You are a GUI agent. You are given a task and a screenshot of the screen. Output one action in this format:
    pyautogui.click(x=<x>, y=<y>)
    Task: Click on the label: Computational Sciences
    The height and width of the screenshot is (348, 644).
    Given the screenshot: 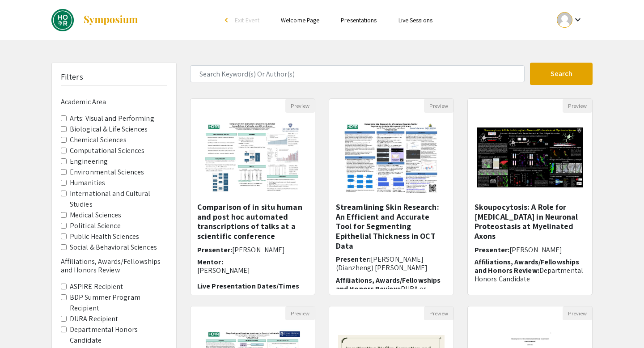 What is the action you would take?
    pyautogui.click(x=107, y=151)
    